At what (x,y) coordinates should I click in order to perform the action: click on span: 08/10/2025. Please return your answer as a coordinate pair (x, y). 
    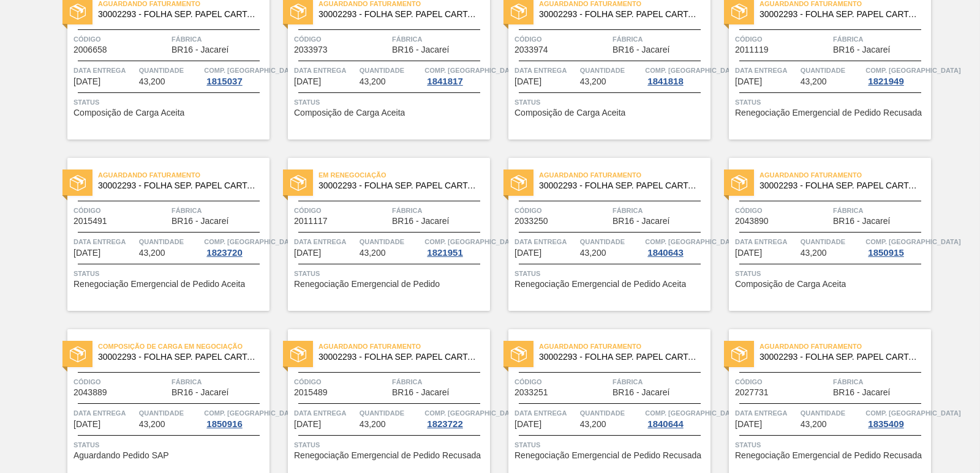
    Looking at the image, I should click on (528, 82).